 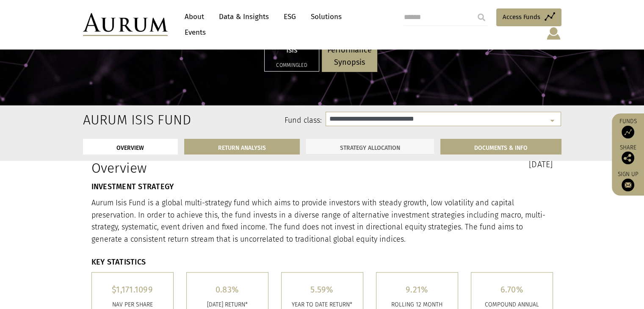 What do you see at coordinates (242, 146) in the screenshot?
I see `a: RETURN ANALYSIS` at bounding box center [242, 146].